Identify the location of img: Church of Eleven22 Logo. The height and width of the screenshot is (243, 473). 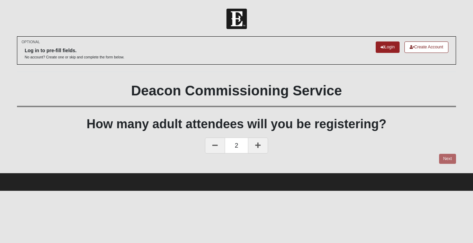
(236, 19).